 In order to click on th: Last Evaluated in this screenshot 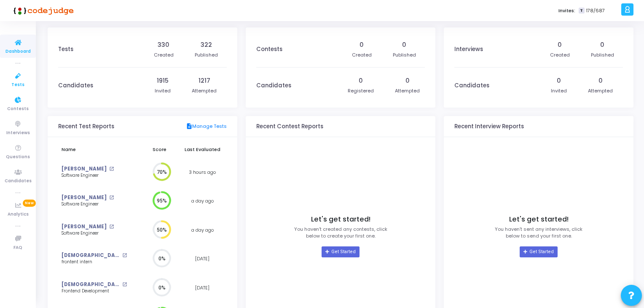, I will do `click(202, 149)`.